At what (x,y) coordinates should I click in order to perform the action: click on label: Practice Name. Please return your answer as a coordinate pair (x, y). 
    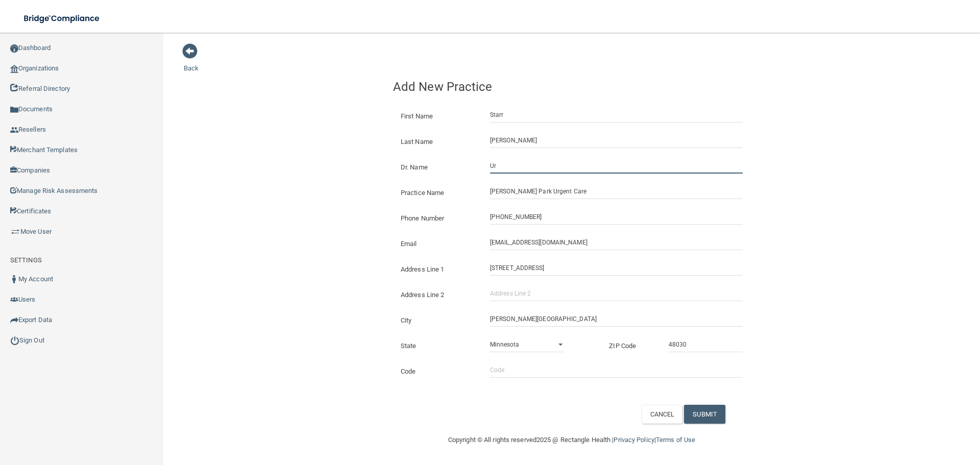
    Looking at the image, I should click on (438, 193).